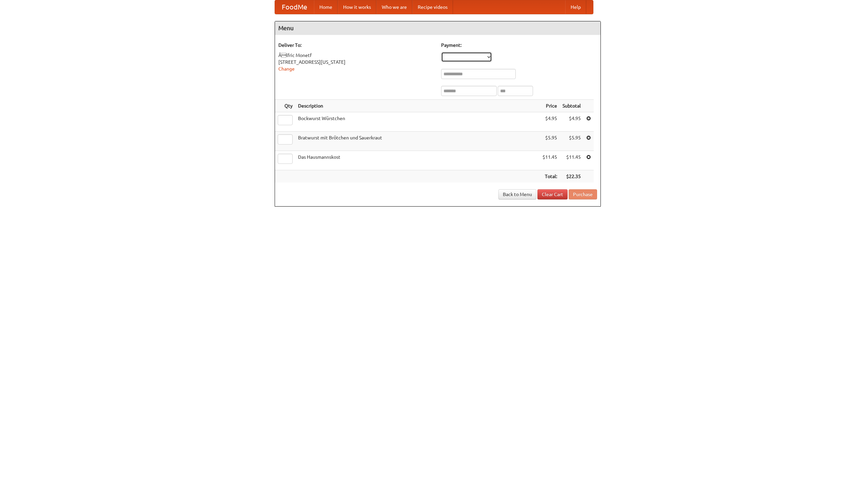 This screenshot has width=868, height=480. I want to click on a: Change, so click(286, 69).